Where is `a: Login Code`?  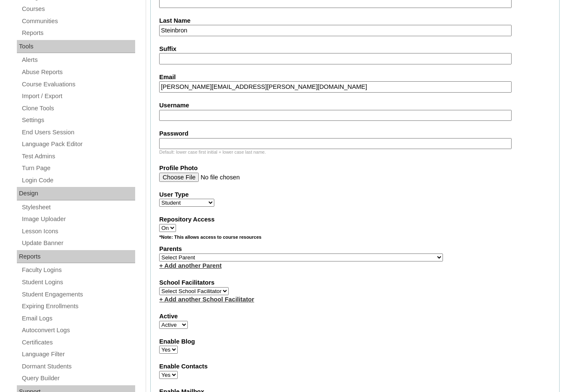 a: Login Code is located at coordinates (78, 180).